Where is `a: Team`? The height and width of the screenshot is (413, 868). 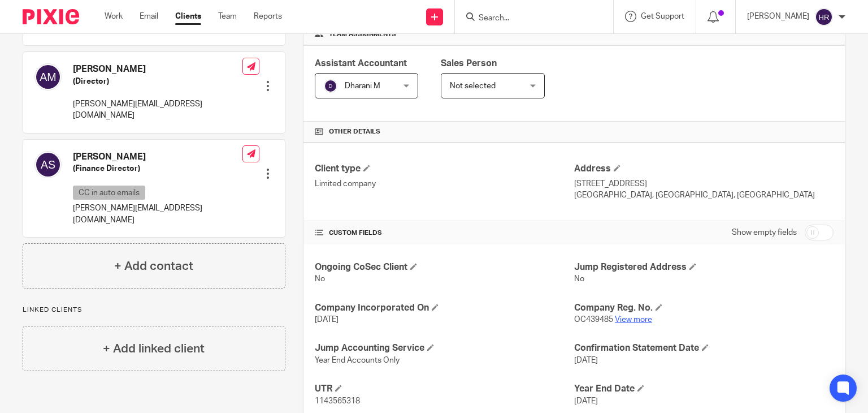 a: Team is located at coordinates (227, 16).